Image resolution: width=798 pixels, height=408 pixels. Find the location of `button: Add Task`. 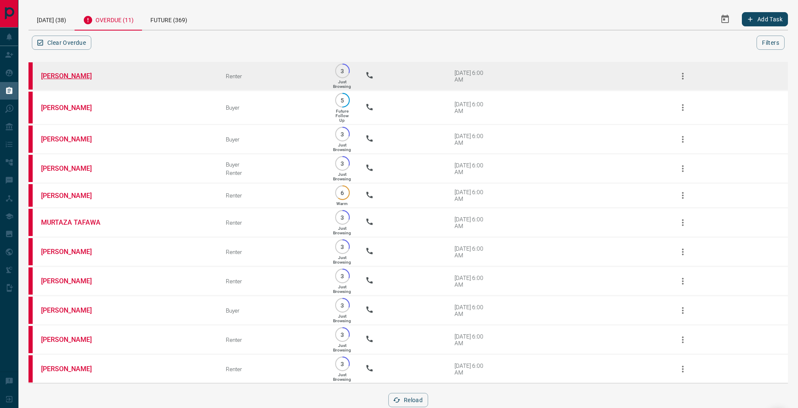

button: Add Task is located at coordinates (765, 19).